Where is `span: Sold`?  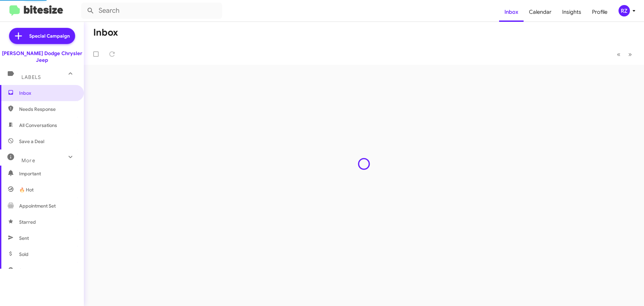 span: Sold is located at coordinates (24, 255).